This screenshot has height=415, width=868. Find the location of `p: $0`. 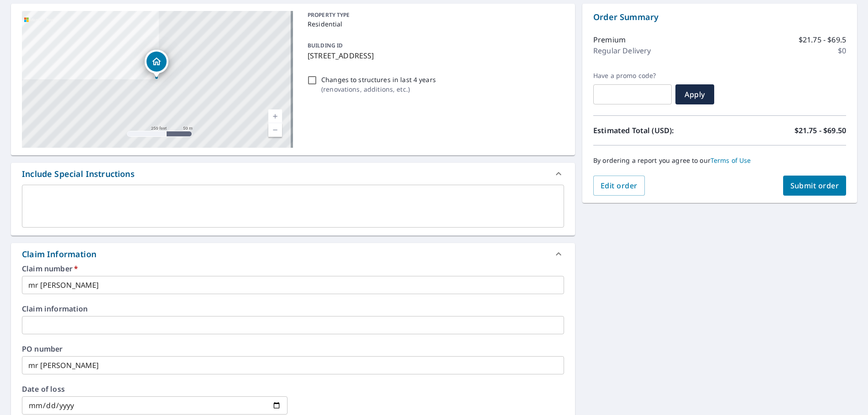

p: $0 is located at coordinates (842, 50).